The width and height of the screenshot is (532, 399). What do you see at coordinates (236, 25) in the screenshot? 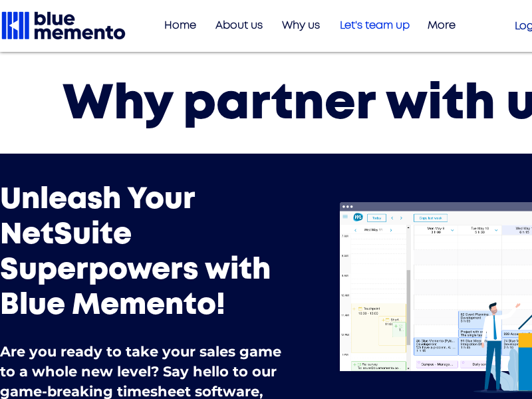
I see `a: About us` at bounding box center [236, 25].